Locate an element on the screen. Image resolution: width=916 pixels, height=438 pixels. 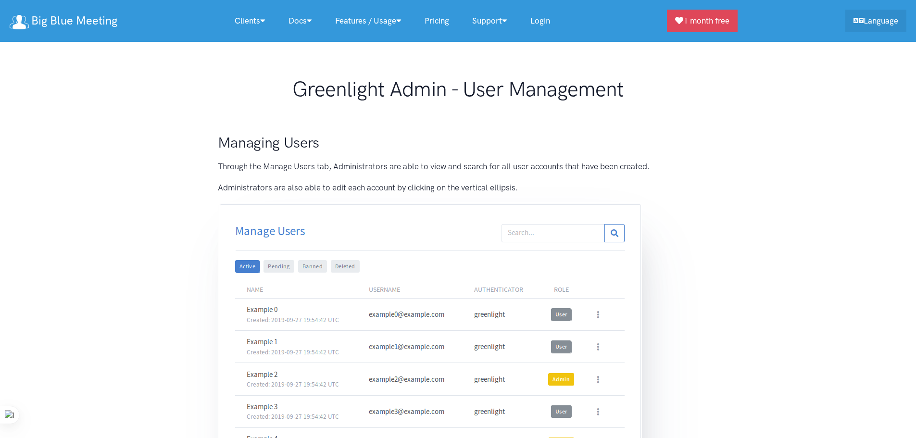
a: Features / Usage is located at coordinates (368, 21).